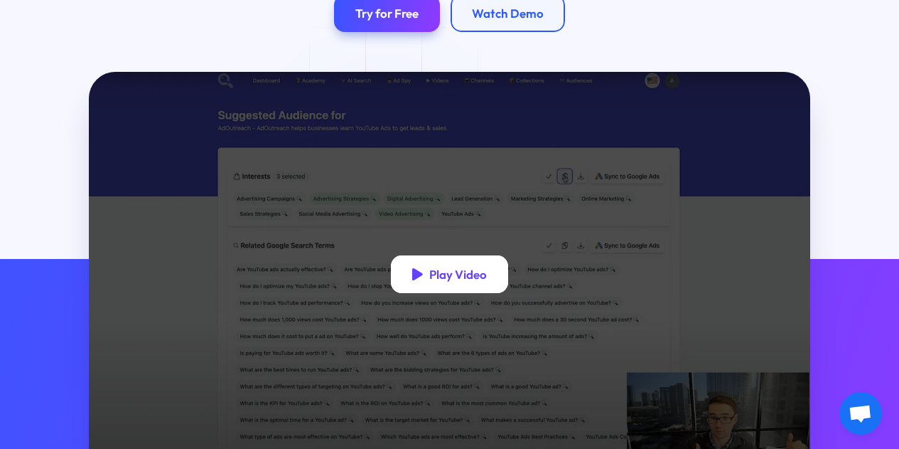 The height and width of the screenshot is (449, 899). What do you see at coordinates (458, 274) in the screenshot?
I see `div: Play Video` at bounding box center [458, 274].